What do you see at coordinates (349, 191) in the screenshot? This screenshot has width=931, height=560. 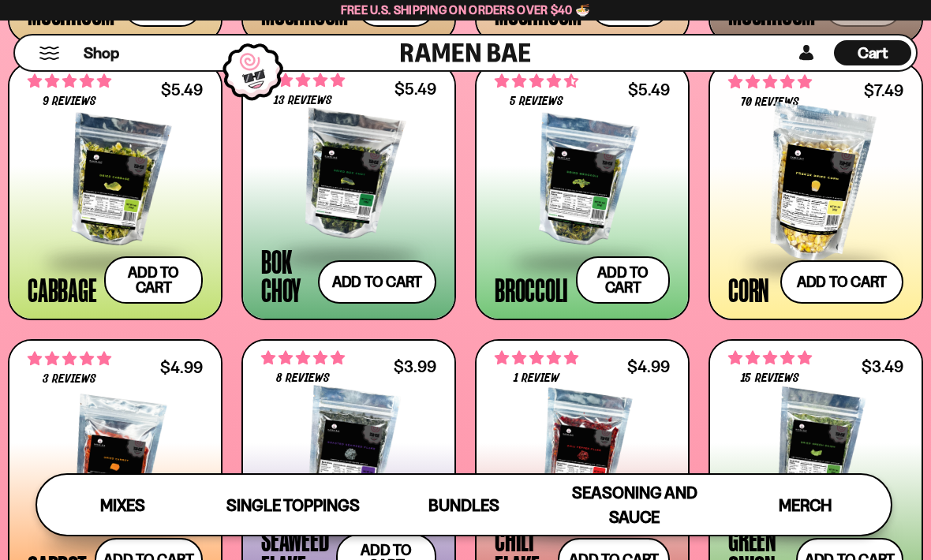 I see `a: 4.92 stars 13 reviews $5.49 Bok Choy Add to cart` at bounding box center [349, 191].